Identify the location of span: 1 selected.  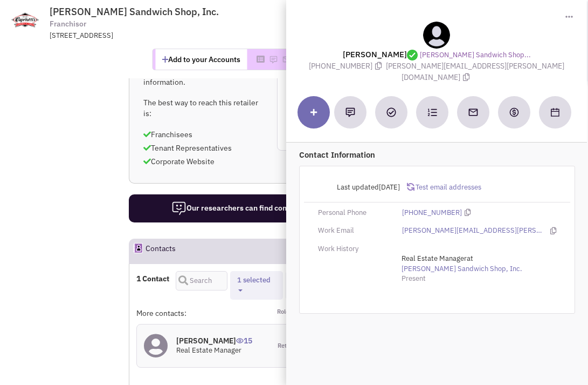
(254, 279).